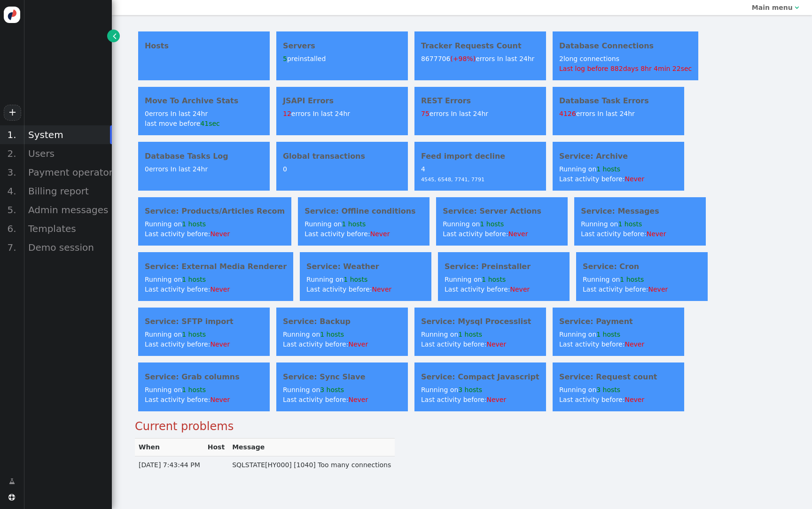  Describe the element at coordinates (204, 377) in the screenshot. I see `h4: Service: Grab columns` at that location.